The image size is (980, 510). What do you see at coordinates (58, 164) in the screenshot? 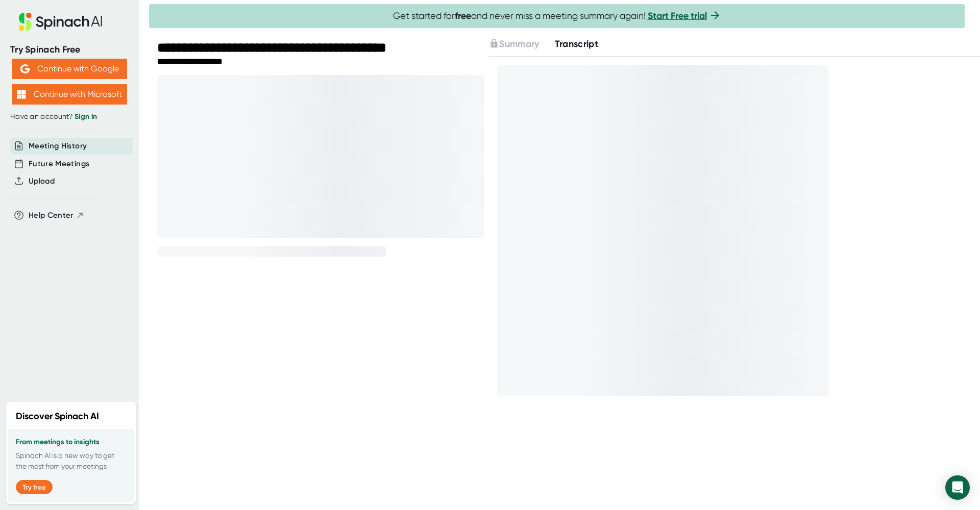
I see `span: Future Meetings` at bounding box center [58, 164].